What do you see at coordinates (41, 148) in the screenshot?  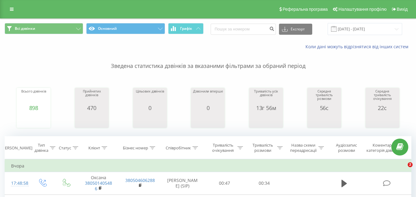 I see `div: Тип дзвінка` at bounding box center [41, 148].